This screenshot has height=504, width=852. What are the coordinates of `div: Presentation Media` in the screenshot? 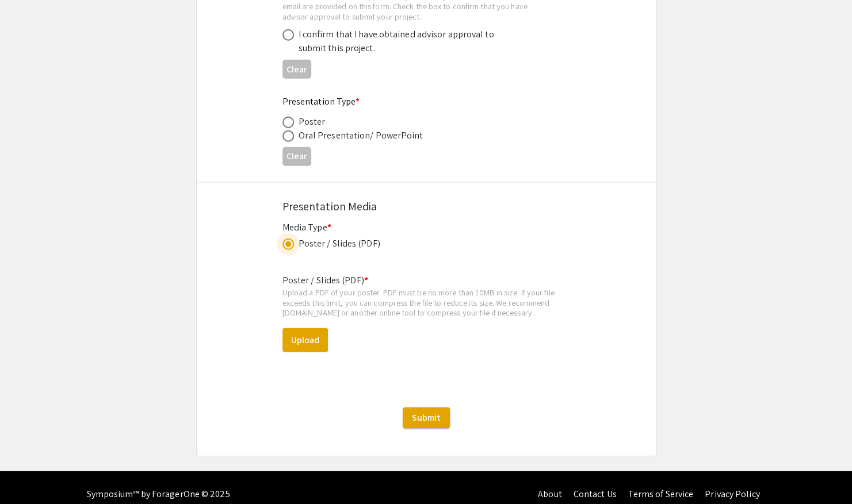 It's located at (426, 206).